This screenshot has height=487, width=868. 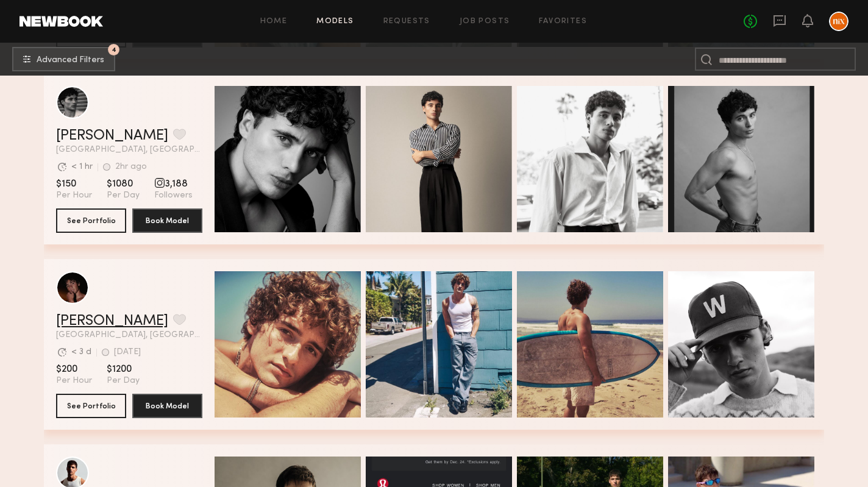 I want to click on button: 4Advanced Filters, so click(x=63, y=59).